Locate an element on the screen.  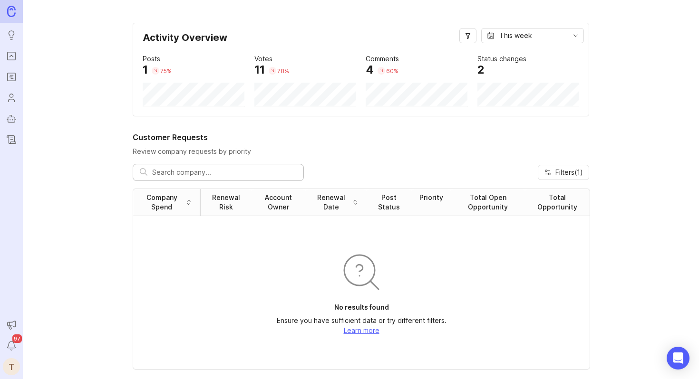
div: Renewal Risk is located at coordinates (226, 202).